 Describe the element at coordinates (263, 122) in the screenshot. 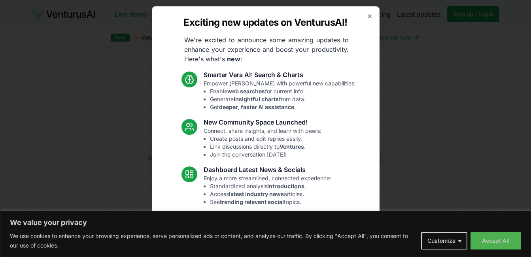

I see `h3: New Community Space Launched!` at that location.